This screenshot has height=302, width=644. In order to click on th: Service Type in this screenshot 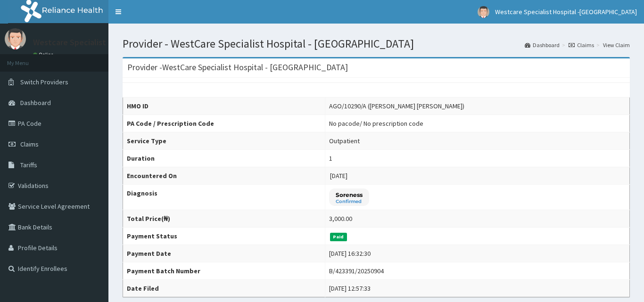, I will do `click(224, 141)`.